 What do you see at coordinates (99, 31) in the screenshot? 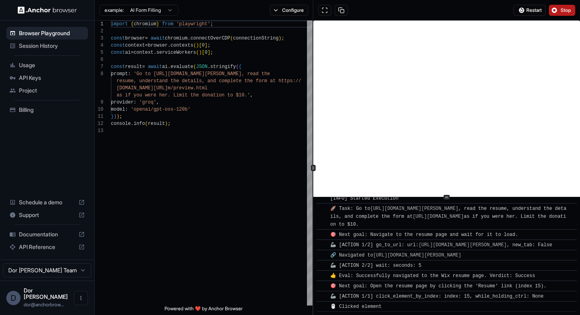
I see `div: 2` at bounding box center [99, 31].